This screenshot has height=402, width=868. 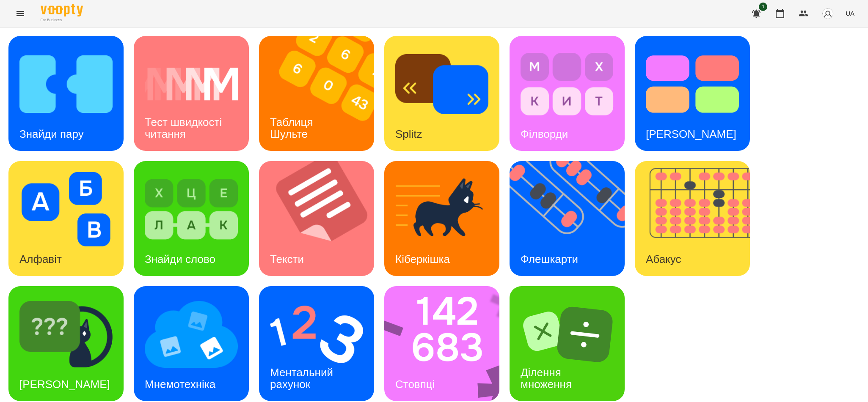 I want to click on img: Ділення множення, so click(x=567, y=335).